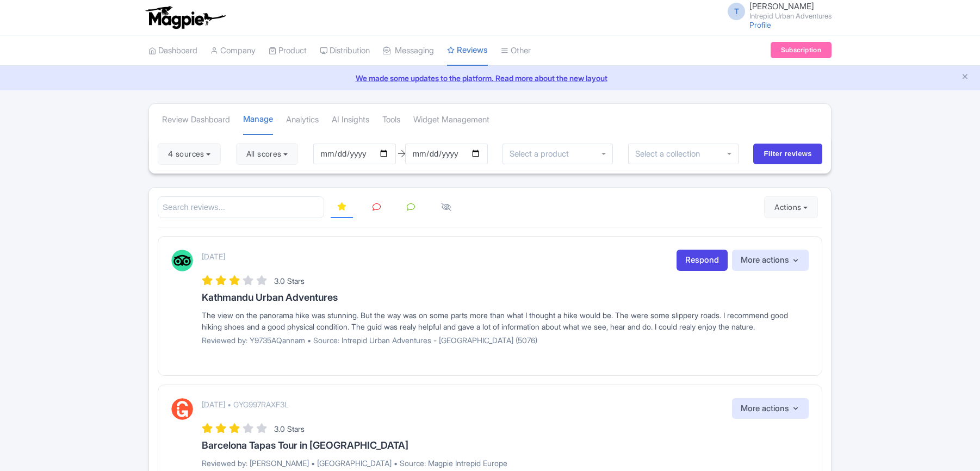 This screenshot has height=471, width=980. I want to click on small: Intrepid Urban Adventures, so click(790, 16).